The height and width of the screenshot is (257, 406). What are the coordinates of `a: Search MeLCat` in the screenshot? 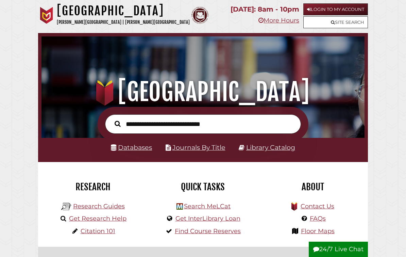 It's located at (207, 206).